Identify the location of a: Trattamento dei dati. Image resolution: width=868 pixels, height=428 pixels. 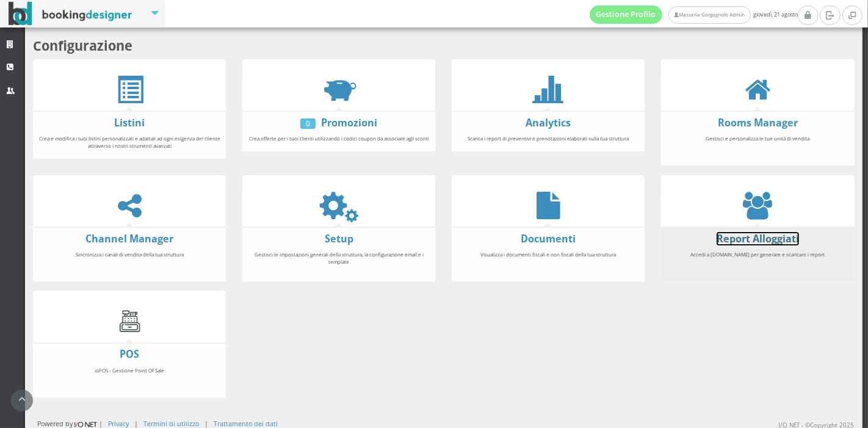
(245, 424).